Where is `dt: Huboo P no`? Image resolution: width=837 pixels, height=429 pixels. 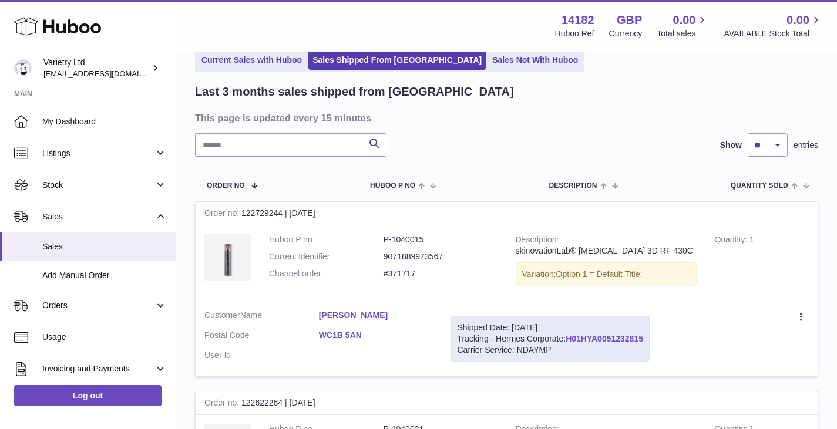
dt: Huboo P no is located at coordinates (326, 240).